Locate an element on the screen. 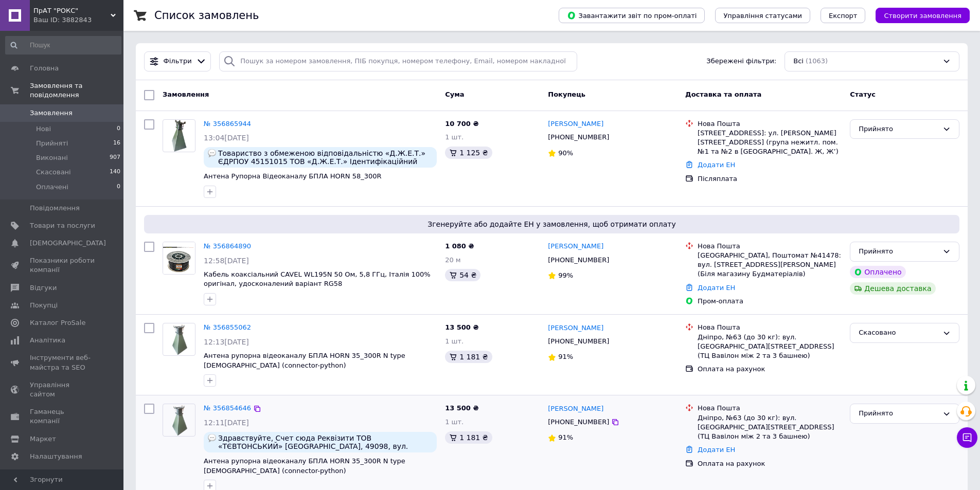 This screenshot has height=490, width=980. span: Прийняті is located at coordinates (52, 143).